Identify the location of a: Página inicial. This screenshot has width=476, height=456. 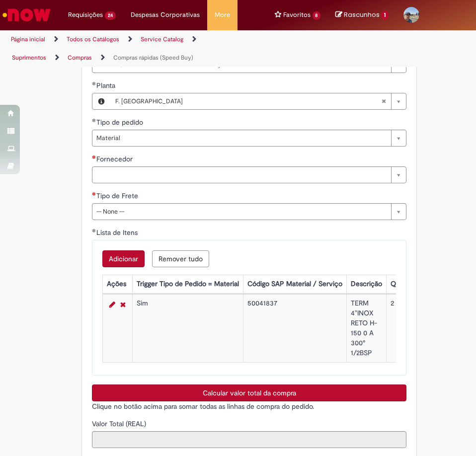
(28, 39).